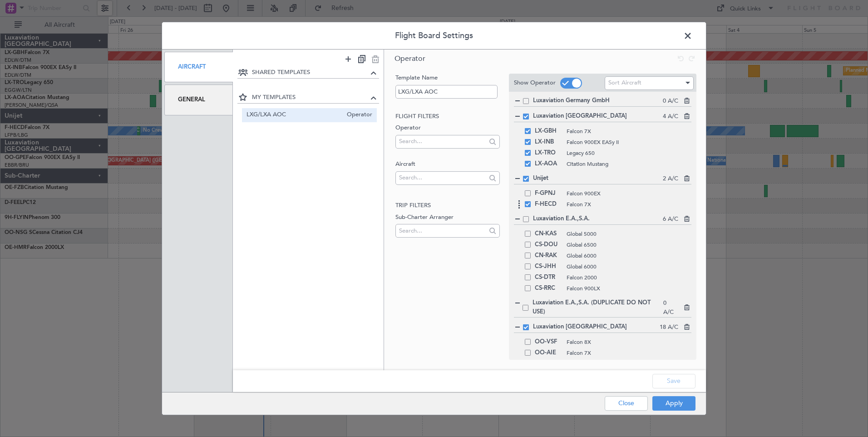  Describe the element at coordinates (448, 116) in the screenshot. I see `h2: Flight filters` at that location.